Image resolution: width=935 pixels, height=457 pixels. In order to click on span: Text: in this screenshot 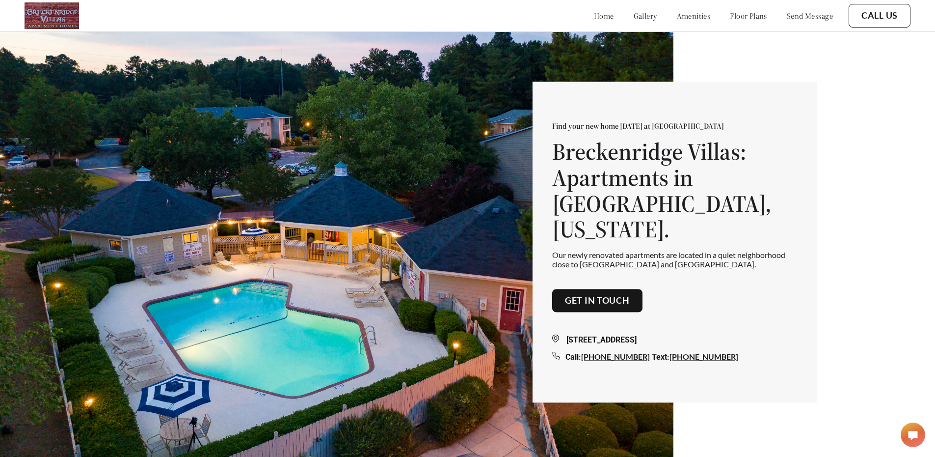, I will do `click(661, 357)`.